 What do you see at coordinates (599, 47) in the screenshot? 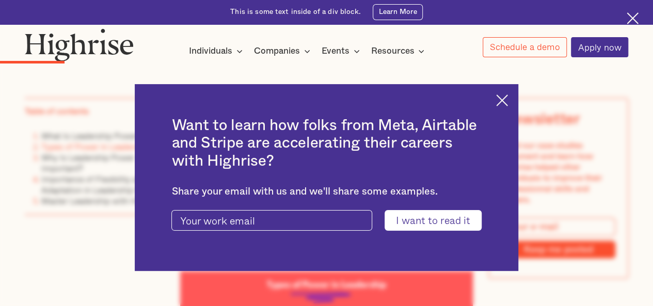
I see `a: Apply now` at bounding box center [599, 47].